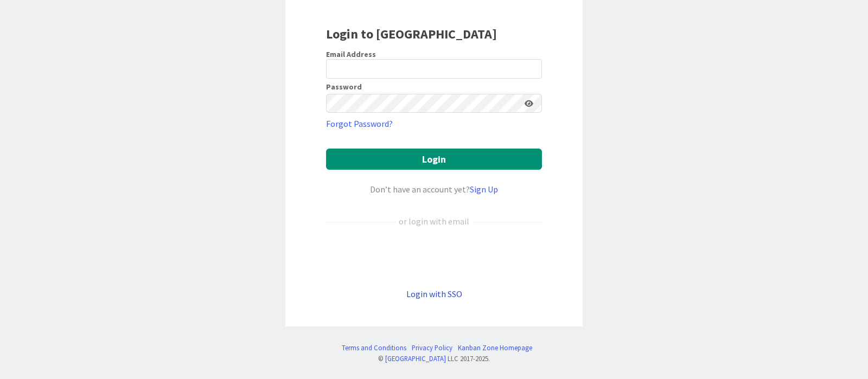 The image size is (868, 379). Describe the element at coordinates (434, 222) in the screenshot. I see `div: or login with email` at that location.